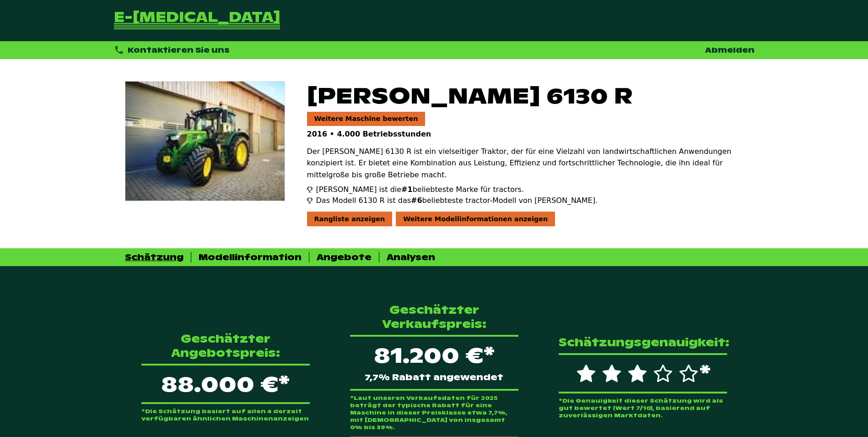 The image size is (868, 437). Describe the element at coordinates (434, 363) in the screenshot. I see `div: 81.200 €*` at that location.